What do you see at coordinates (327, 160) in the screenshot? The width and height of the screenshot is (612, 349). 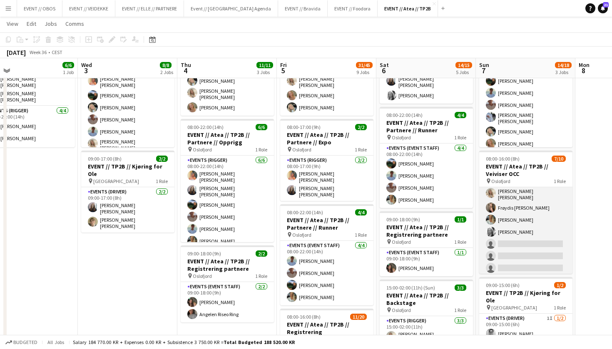 I see `div: 08:00-17:00 (9h)2/2EVENT // Atea // TP2B // Partnere // Expo Oslofjord1 RoleEvents (Rigger)2/208:...` at bounding box center [327, 160].